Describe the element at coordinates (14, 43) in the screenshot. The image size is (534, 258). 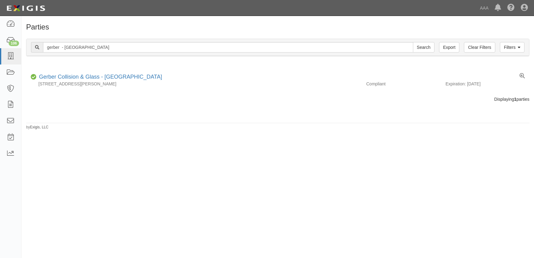
I see `div: 106` at that location.